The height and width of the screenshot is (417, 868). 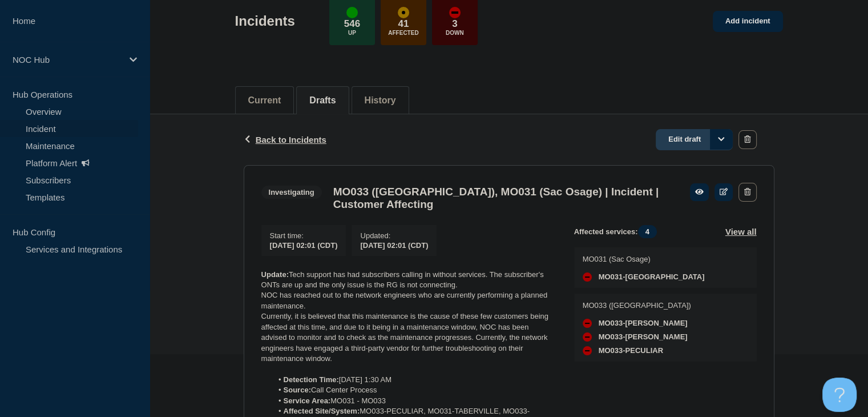 I want to click on p: Up, so click(x=352, y=32).